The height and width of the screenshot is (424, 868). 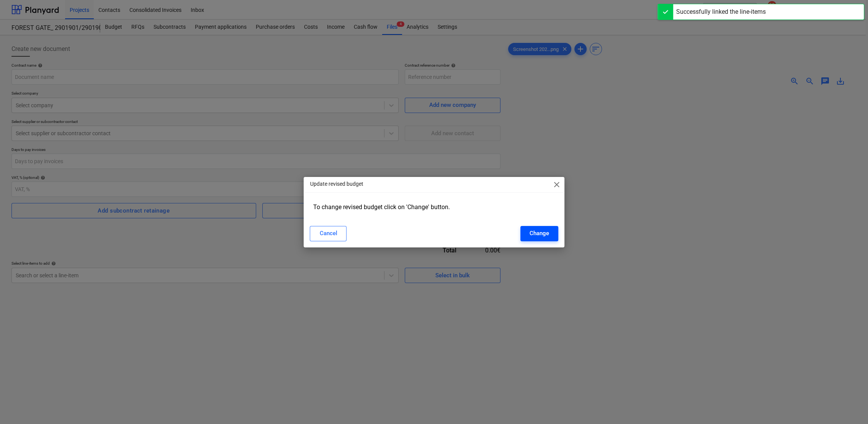 What do you see at coordinates (328, 233) in the screenshot?
I see `div: Cancel` at bounding box center [328, 233].